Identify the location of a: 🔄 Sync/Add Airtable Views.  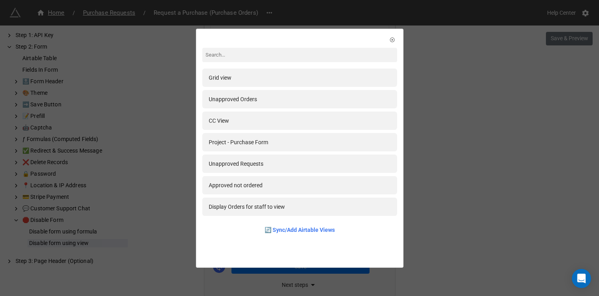
(300, 230).